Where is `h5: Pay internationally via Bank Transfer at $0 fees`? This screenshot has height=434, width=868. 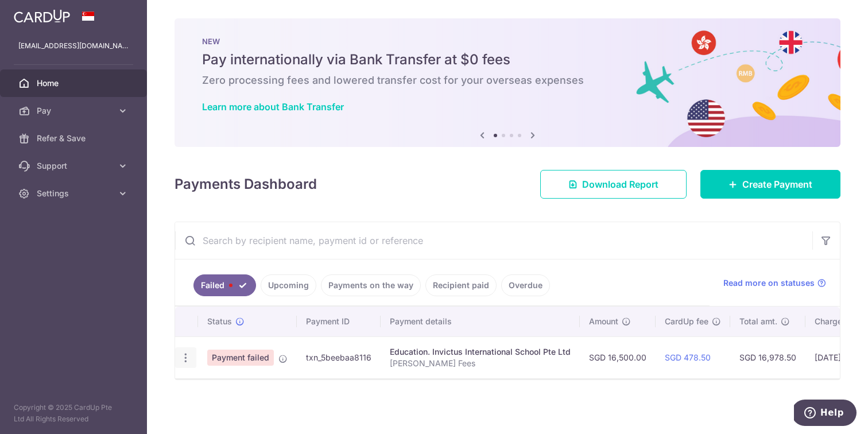
h5: Pay internationally via Bank Transfer at $0 fees is located at coordinates (508, 60).